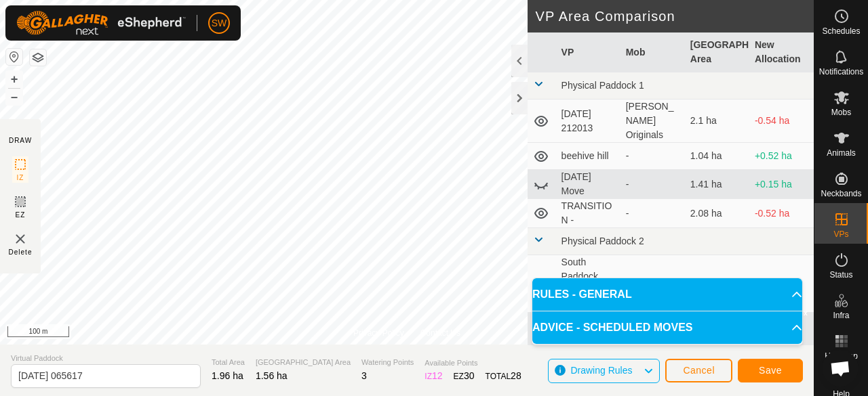 The width and height of the screenshot is (868, 396). I want to click on span: Available Points, so click(473, 363).